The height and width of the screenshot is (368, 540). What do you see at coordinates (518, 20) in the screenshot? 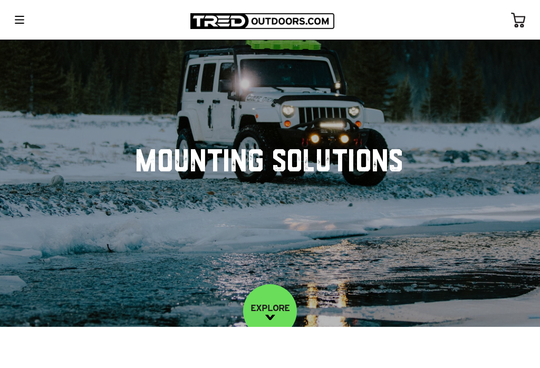
I see `img: cart-icon` at bounding box center [518, 20].